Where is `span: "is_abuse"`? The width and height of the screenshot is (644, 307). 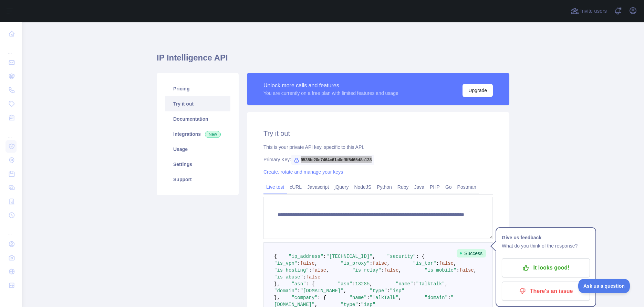
span: "is_abuse" is located at coordinates (289, 278).